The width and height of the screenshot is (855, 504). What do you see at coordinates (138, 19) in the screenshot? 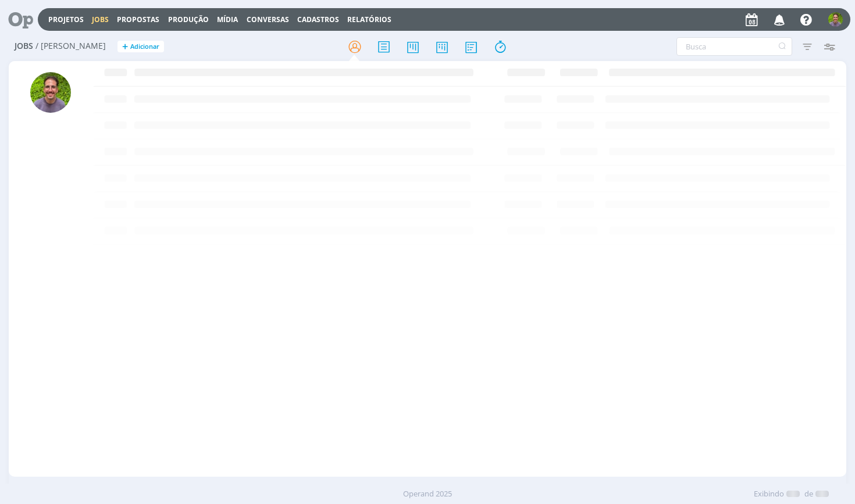
I see `span: Propostas` at bounding box center [138, 19].